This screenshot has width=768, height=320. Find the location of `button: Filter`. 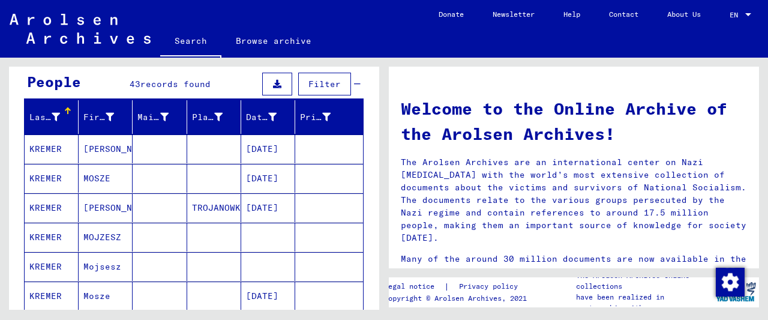

button: Filter is located at coordinates (325, 84).